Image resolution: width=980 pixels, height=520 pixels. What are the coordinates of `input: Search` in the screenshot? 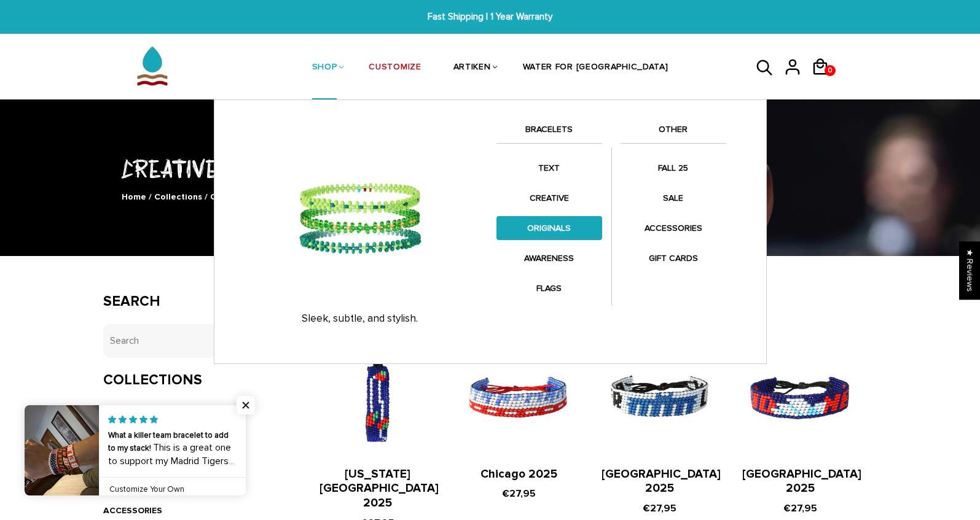 It's located at (193, 341).